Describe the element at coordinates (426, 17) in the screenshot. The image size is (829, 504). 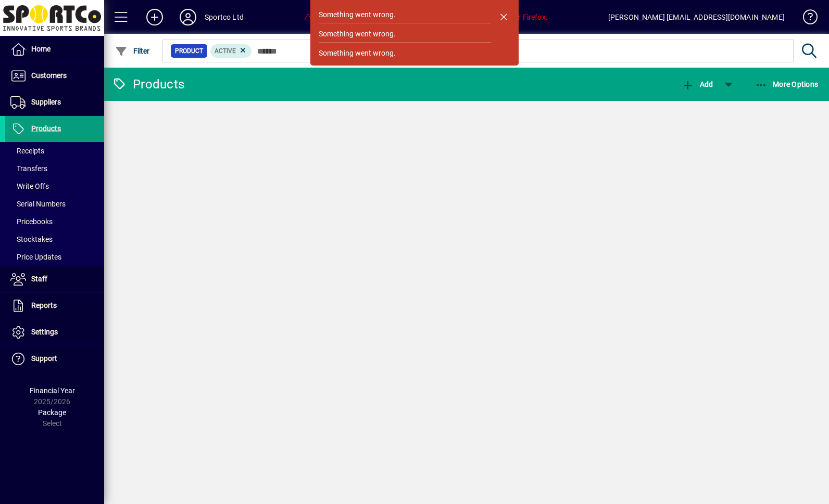
I see `span: You are using an unsupported browser. We suggest Chrome, or Firefox.` at that location.